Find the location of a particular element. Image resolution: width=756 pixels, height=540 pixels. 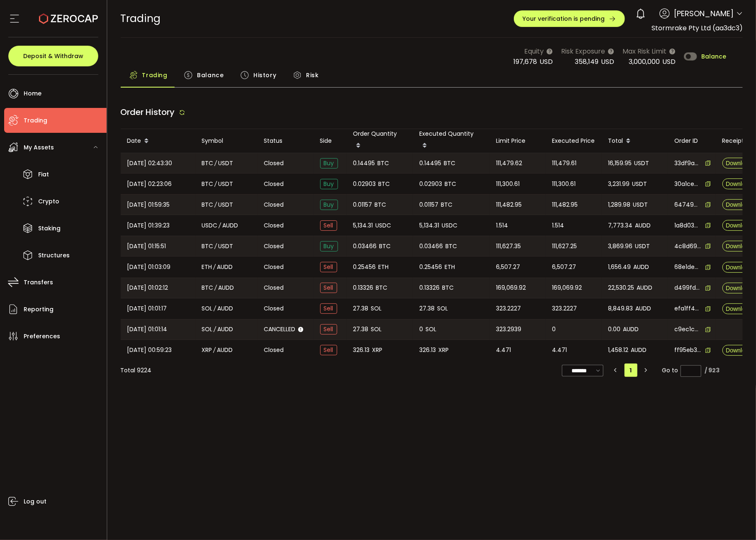

span: 5,134.31 is located at coordinates (429, 226).